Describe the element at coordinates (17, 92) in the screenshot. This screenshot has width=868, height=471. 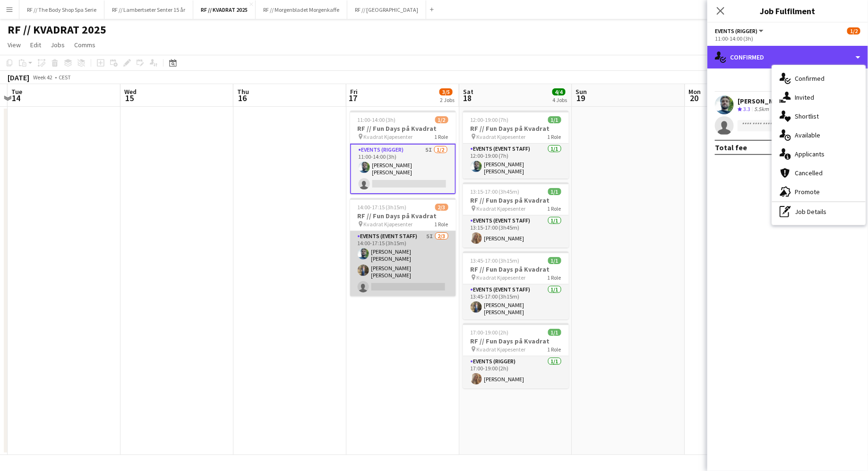
I see `span: Tue` at that location.